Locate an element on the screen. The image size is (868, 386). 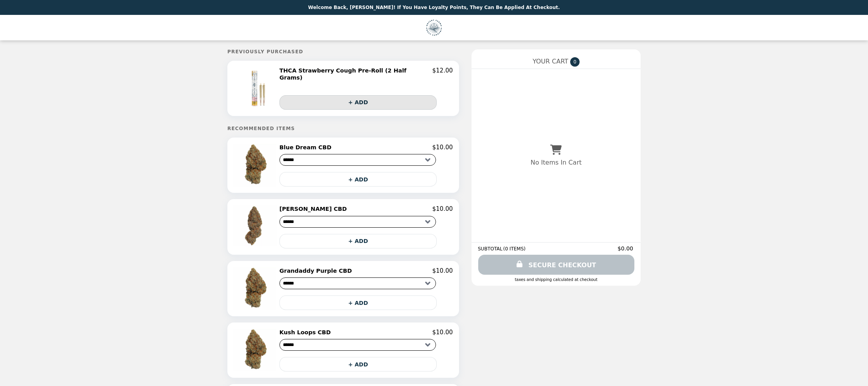
span: SUBTOTAL is located at coordinates (490, 249).